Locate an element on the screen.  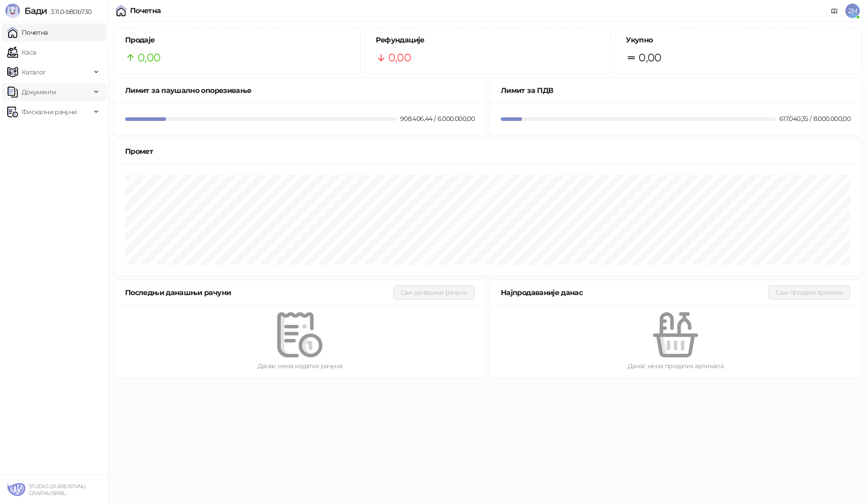
div: Најпродаваније данас is located at coordinates (635, 292).